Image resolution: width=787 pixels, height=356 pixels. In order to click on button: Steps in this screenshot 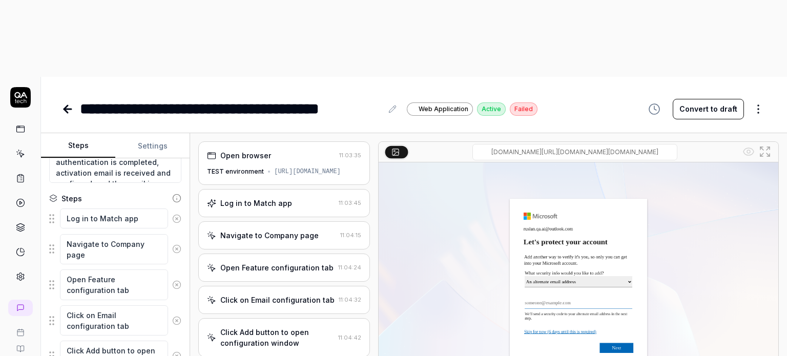, I will do `click(78, 146)`.